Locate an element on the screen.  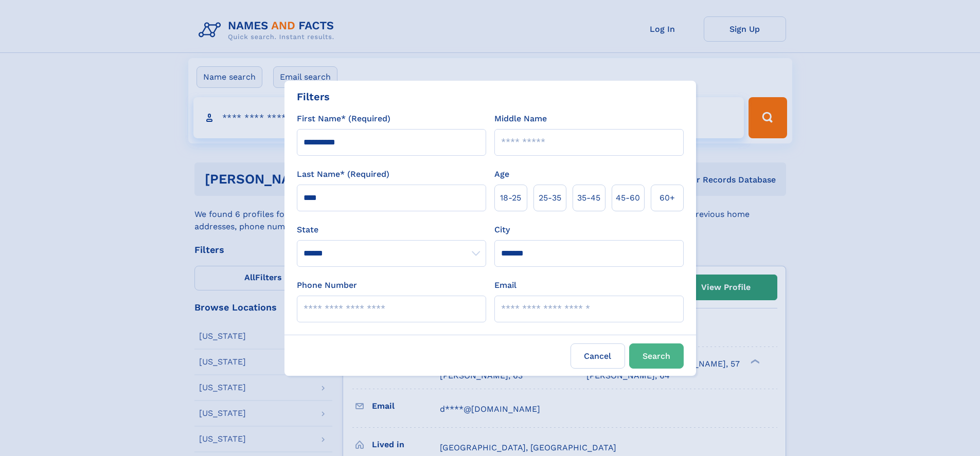
label: City is located at coordinates (502, 230).